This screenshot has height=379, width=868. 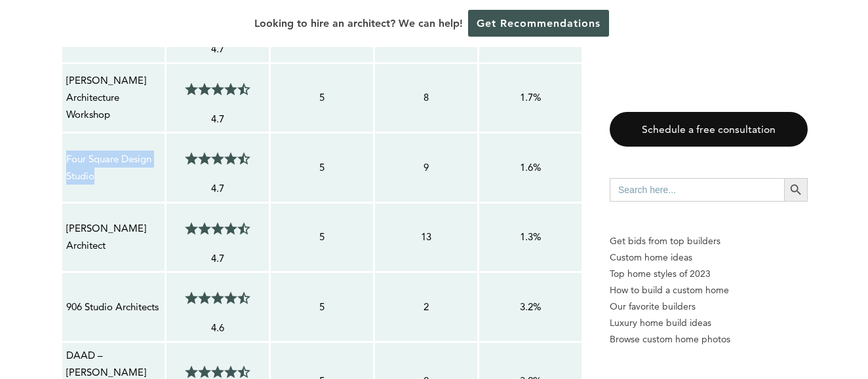 What do you see at coordinates (709, 340) in the screenshot?
I see `p: Browse custom home photos` at bounding box center [709, 340].